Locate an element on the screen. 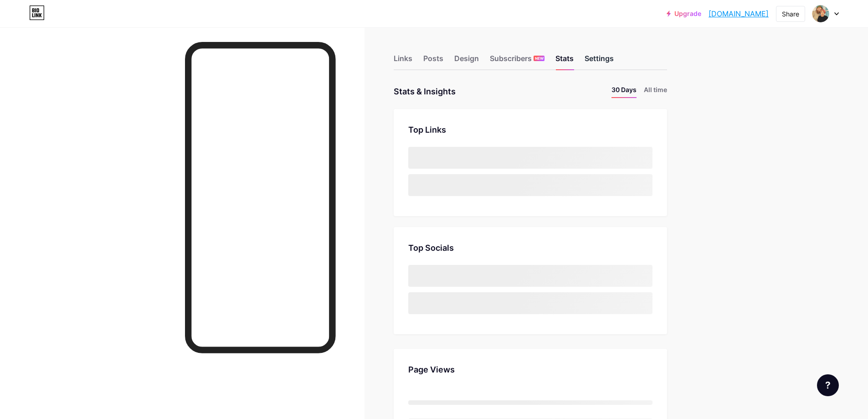 The width and height of the screenshot is (868, 419). div: Page Views is located at coordinates (530, 369).